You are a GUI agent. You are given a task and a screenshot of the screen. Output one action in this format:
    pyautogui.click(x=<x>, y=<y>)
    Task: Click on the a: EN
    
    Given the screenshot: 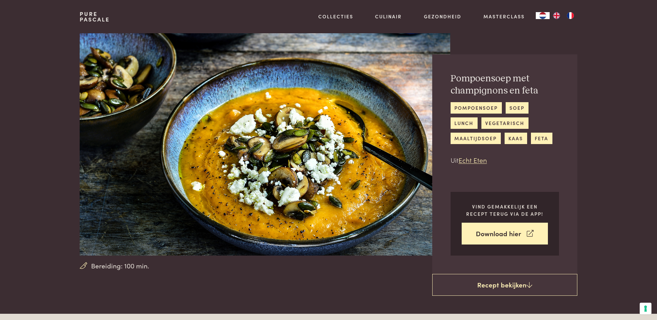 What is the action you would take?
    pyautogui.click(x=557, y=16)
    